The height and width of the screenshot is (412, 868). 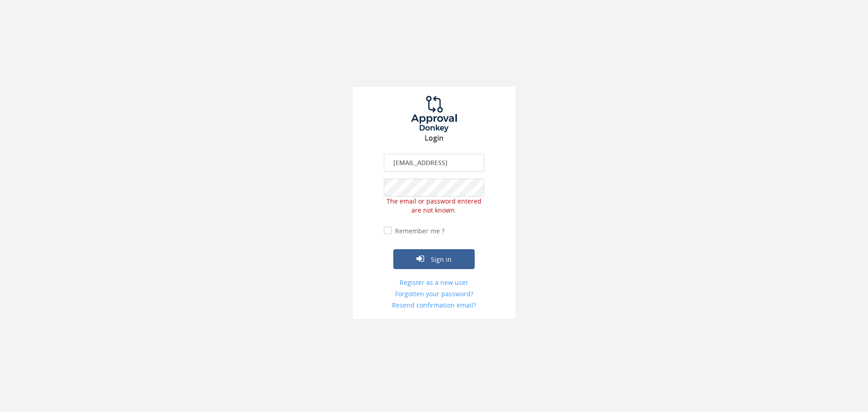 I want to click on button: Sign in, so click(x=434, y=259).